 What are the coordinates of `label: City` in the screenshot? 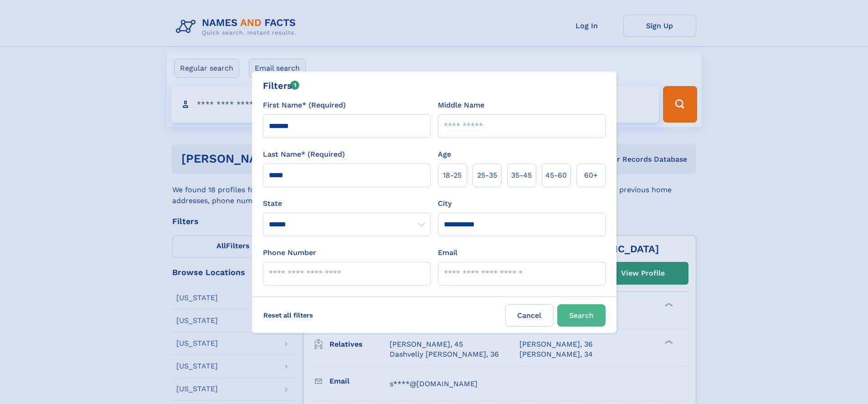 It's located at (445, 203).